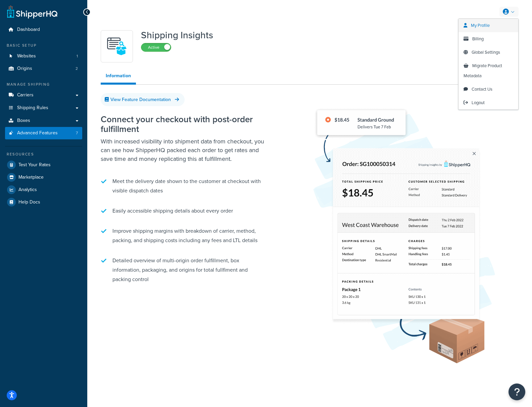 This screenshot has height=407, width=532. What do you see at coordinates (117, 46) in the screenshot?
I see `img: Acw9rhKYsOEjAAAAAElFTkSuQmCC` at bounding box center [117, 46].